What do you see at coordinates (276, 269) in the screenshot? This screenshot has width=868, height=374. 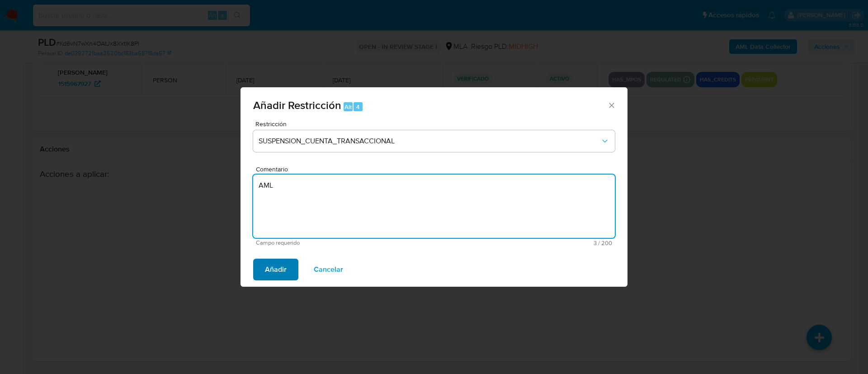 I see `button: Añadir` at bounding box center [276, 269].